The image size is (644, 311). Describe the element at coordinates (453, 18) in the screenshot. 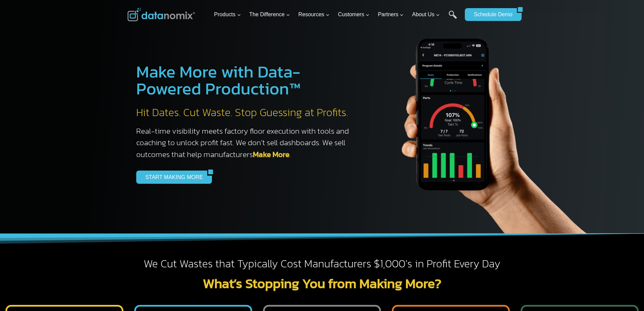

I see `a: Search` at that location.